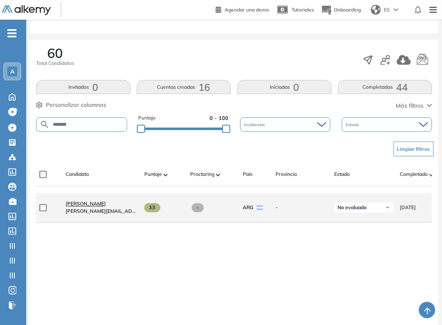 The height and width of the screenshot is (325, 442). What do you see at coordinates (386, 87) in the screenshot?
I see `button: Completadas44` at bounding box center [386, 87].